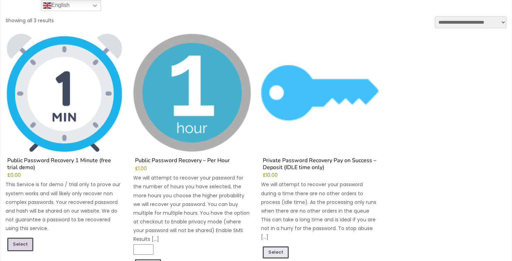 The height and width of the screenshot is (261, 512). What do you see at coordinates (14, 175) in the screenshot?
I see `bdi: 0.00` at bounding box center [14, 175].